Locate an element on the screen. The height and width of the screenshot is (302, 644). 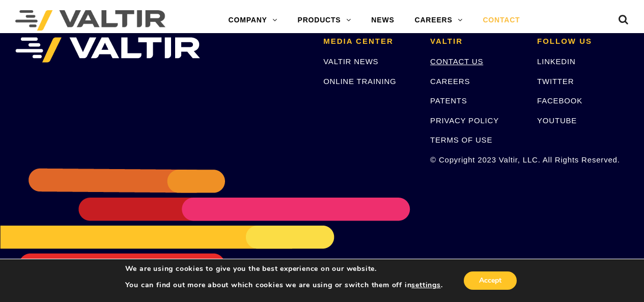
h2: MEDIA CENTER is located at coordinates (369, 41).